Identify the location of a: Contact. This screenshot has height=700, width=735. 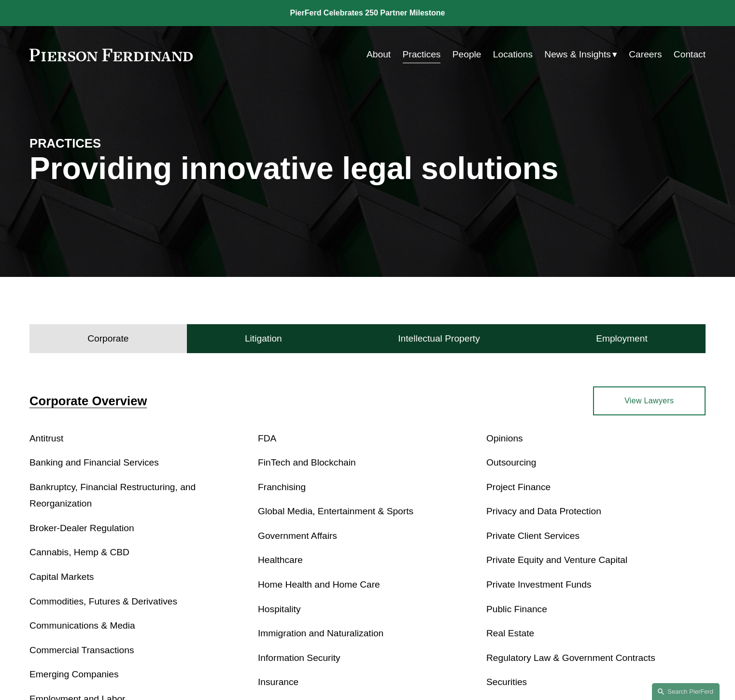
(689, 54).